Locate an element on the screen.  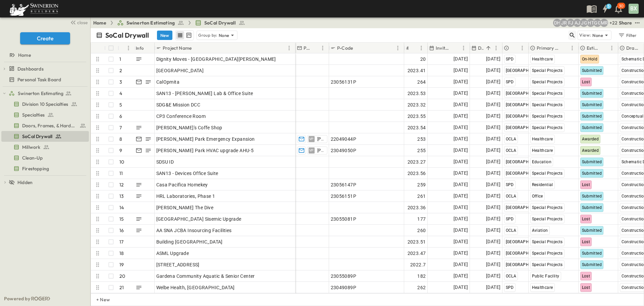
span: Division 10 Specialties is located at coordinates (45, 104).